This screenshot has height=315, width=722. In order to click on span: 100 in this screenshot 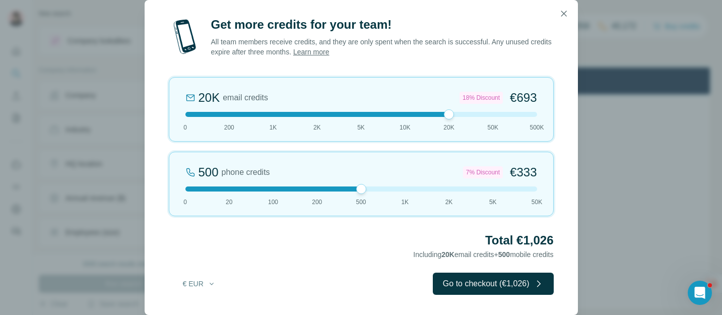, I will do `click(273, 202)`.